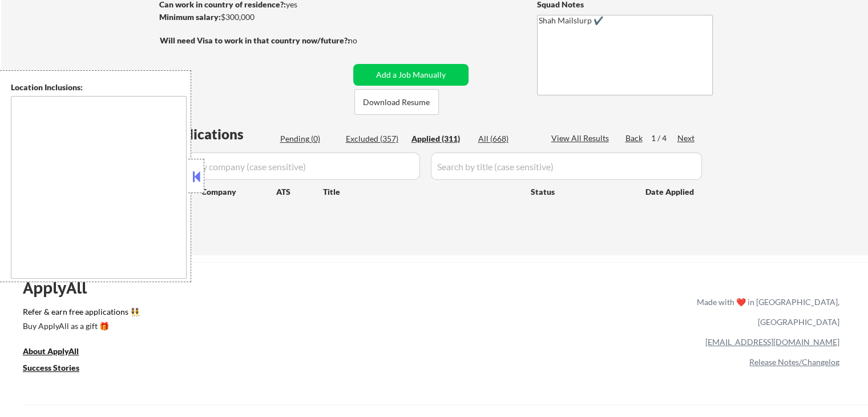 The width and height of the screenshot is (868, 417). Describe the element at coordinates (670, 192) in the screenshot. I see `div: Date Applied` at that location.